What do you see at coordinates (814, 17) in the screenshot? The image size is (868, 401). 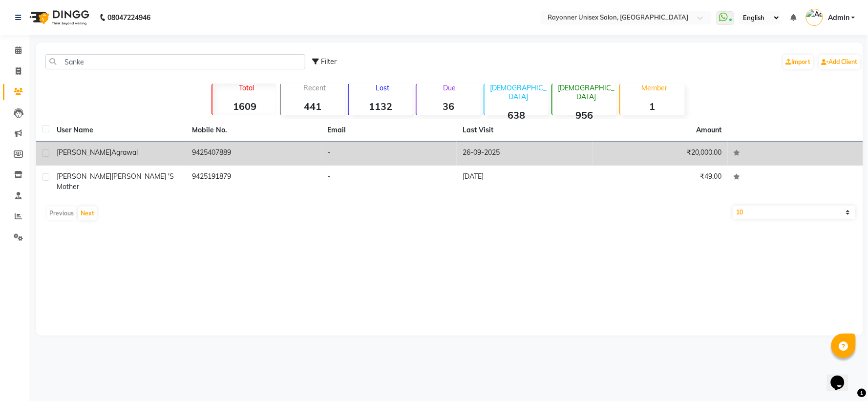 I see `img: Admin` at bounding box center [814, 17].